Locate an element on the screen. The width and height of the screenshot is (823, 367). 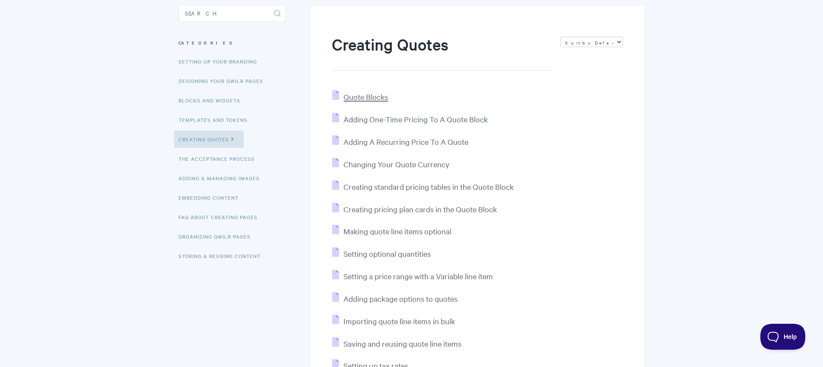
a: Blocks and Widgets is located at coordinates (213, 100).